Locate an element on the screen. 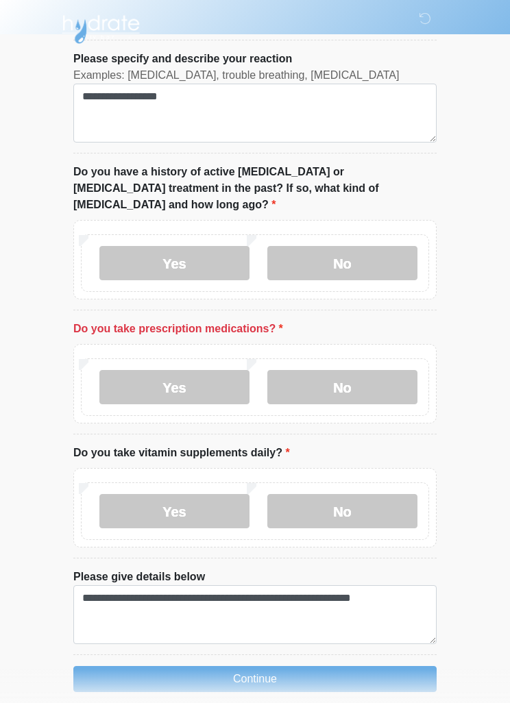 The height and width of the screenshot is (703, 510). label: Do you take vitamin supplements daily? is located at coordinates (182, 453).